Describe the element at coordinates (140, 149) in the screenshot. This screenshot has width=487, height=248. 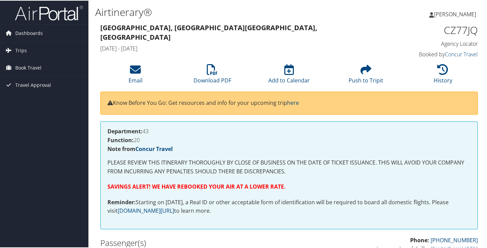
I see `strong: Note from` at that location.